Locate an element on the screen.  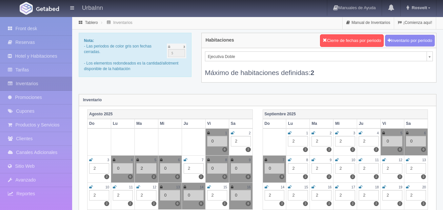
th: Agosto 2025 is located at coordinates (170, 114).